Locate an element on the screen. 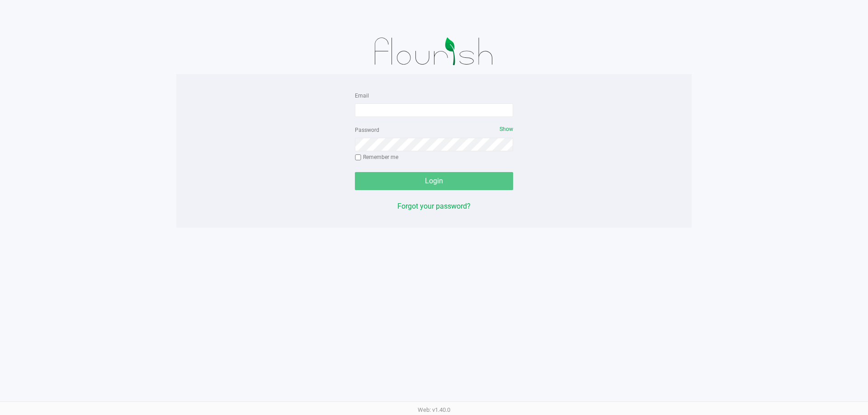 The height and width of the screenshot is (415, 868). input: Remember me is located at coordinates (358, 158).